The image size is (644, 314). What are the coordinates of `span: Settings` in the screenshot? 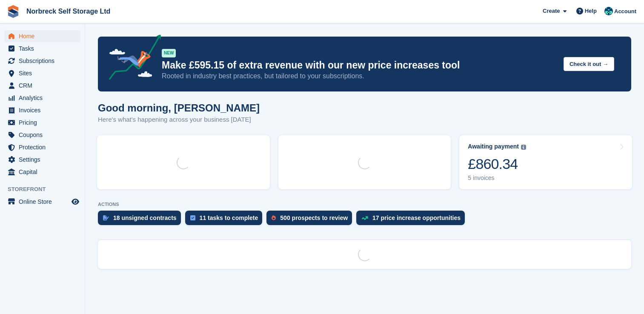 It's located at (45, 160).